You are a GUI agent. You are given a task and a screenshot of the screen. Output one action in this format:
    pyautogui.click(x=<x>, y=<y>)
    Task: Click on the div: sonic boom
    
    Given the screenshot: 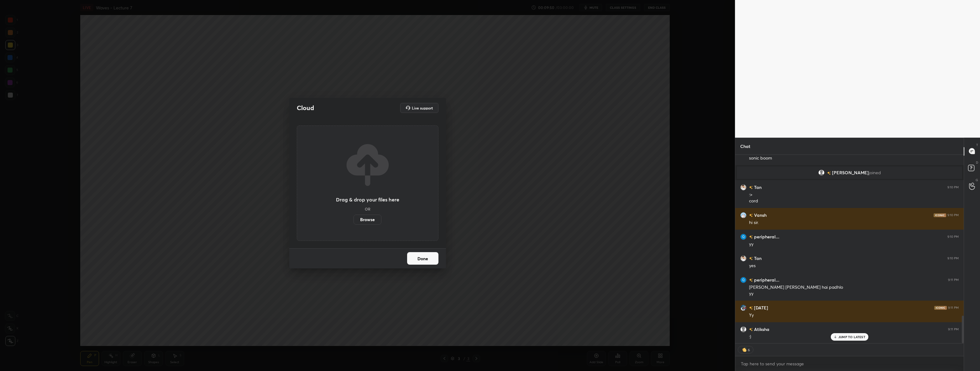 What is the action you would take?
    pyautogui.click(x=853, y=158)
    